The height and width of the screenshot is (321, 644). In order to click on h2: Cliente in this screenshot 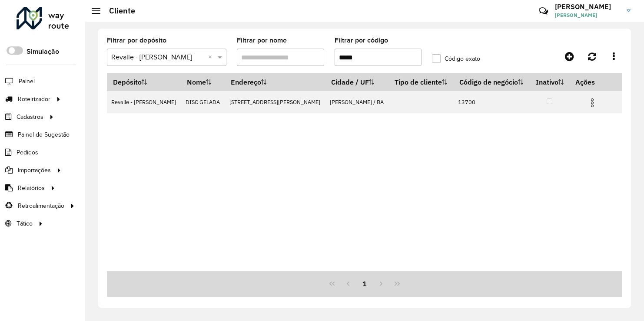, I will do `click(117, 11)`.